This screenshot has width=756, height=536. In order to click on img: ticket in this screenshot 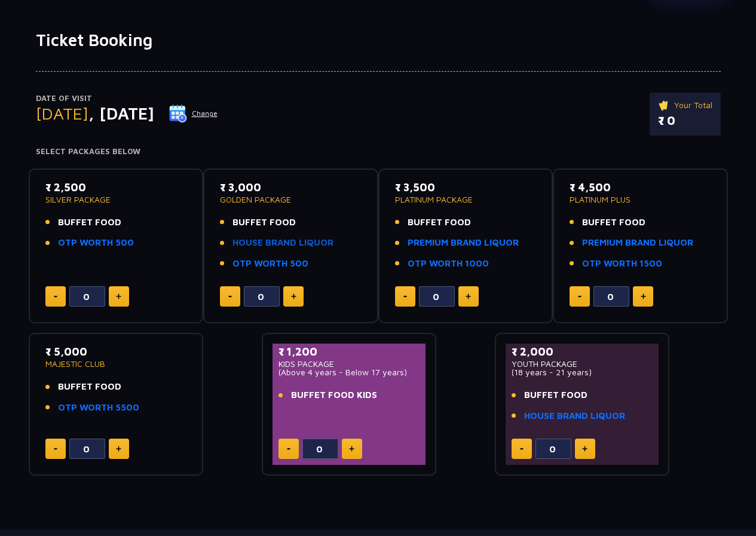, I will do `click(664, 105)`.